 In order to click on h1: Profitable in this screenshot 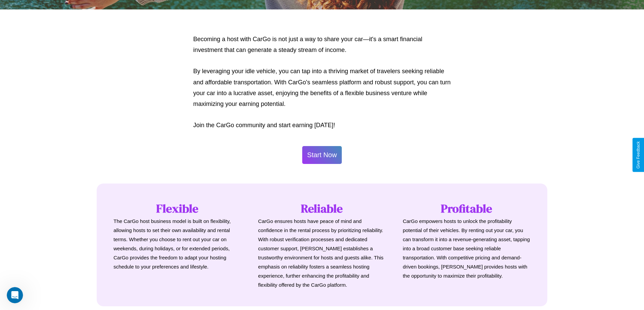, I will do `click(466, 209)`.